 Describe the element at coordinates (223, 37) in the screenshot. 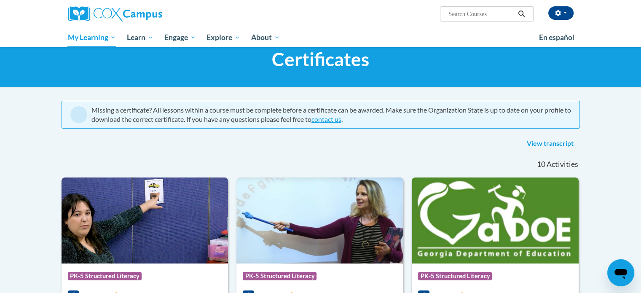

I see `a: Explore` at that location.